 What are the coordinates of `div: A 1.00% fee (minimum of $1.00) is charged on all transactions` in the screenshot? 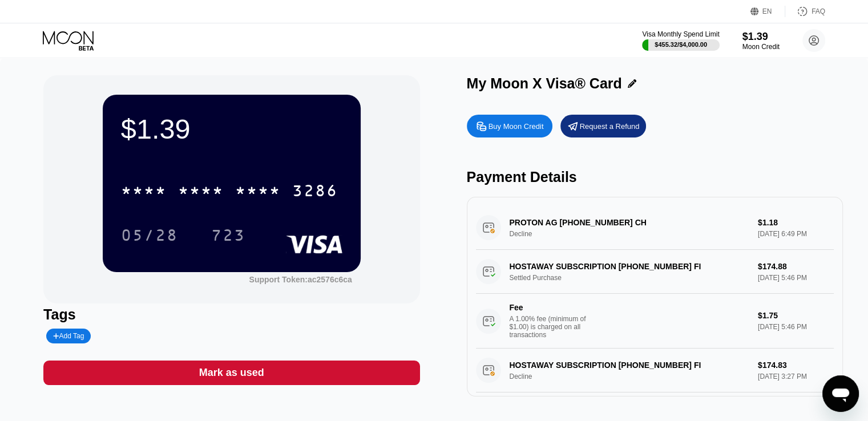 It's located at (552, 327).